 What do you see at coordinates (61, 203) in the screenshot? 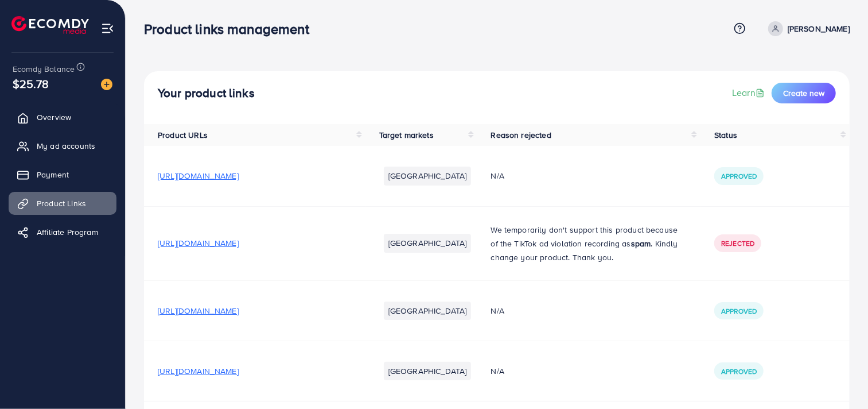
I see `span: Product Links` at bounding box center [61, 203].